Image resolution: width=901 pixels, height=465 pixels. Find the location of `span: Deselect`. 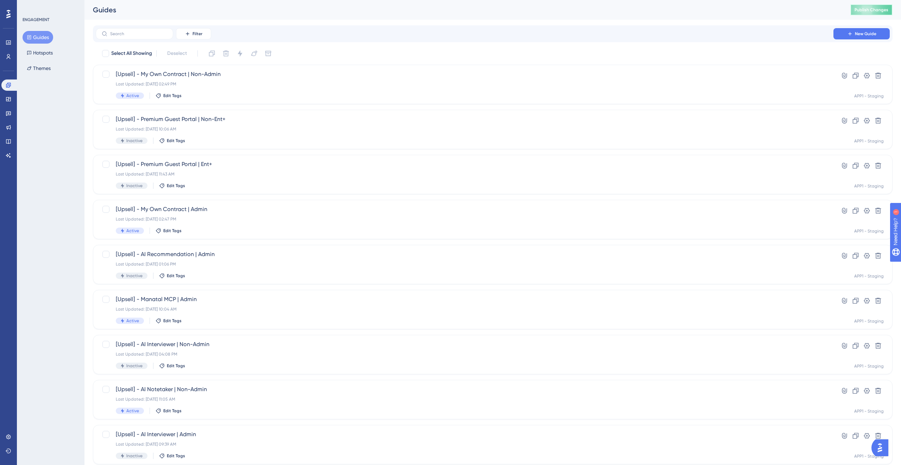

span: Deselect is located at coordinates (177, 54).